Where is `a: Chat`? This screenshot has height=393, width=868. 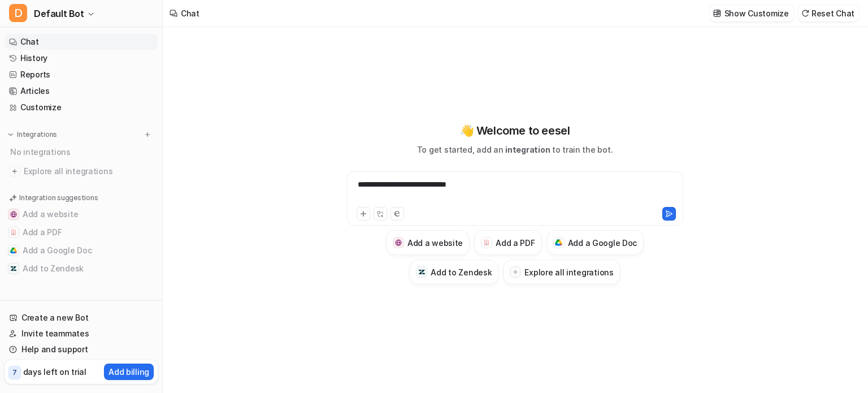
a: Chat is located at coordinates (81, 42).